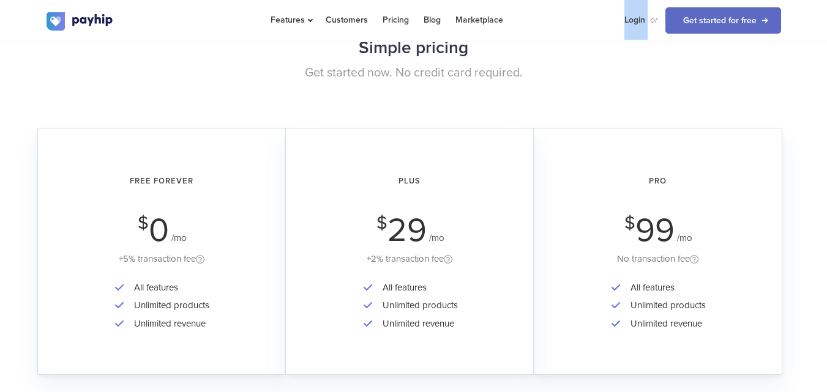 This screenshot has width=827, height=392. Describe the element at coordinates (291, 20) in the screenshot. I see `span: Features` at that location.